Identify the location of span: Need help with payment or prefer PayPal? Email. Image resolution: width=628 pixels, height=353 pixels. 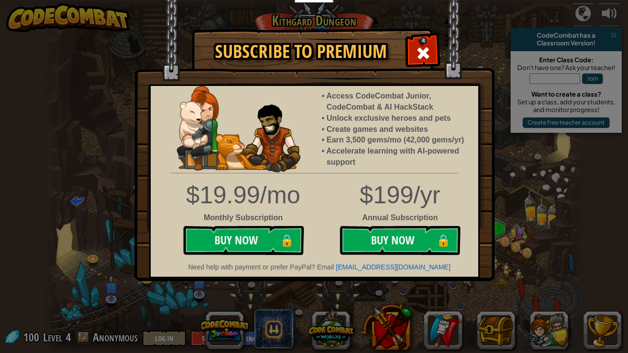
(261, 267).